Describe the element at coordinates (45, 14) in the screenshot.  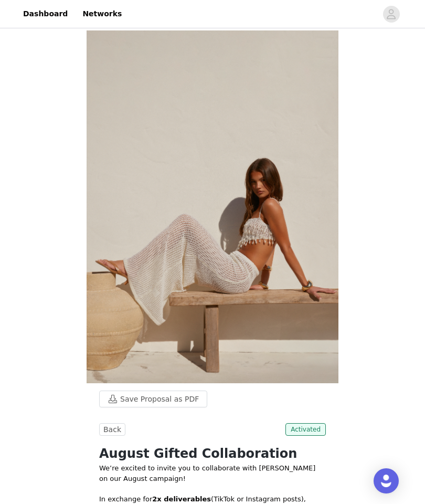
I see `a: Dashboard` at that location.